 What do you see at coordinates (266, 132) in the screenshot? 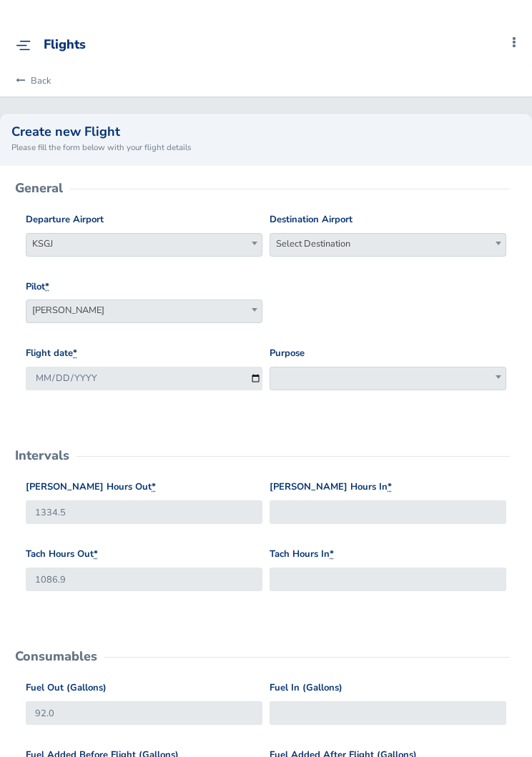
I see `h2: Create new Flight` at bounding box center [266, 132].